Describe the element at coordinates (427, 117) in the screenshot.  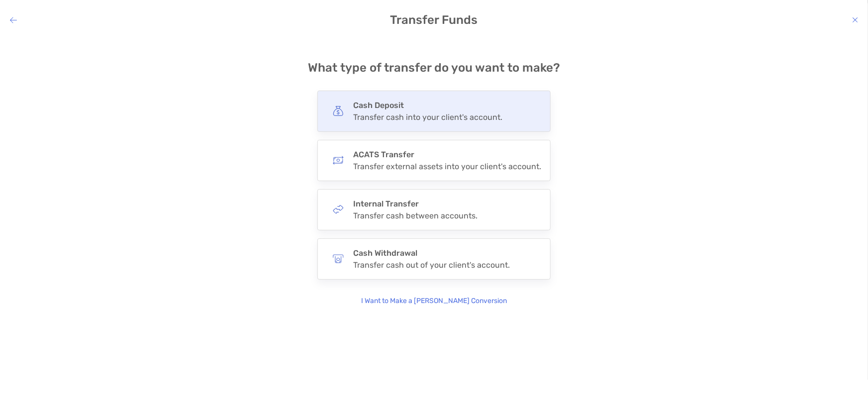
I see `div: Transfer cash into your client's account.` at that location.